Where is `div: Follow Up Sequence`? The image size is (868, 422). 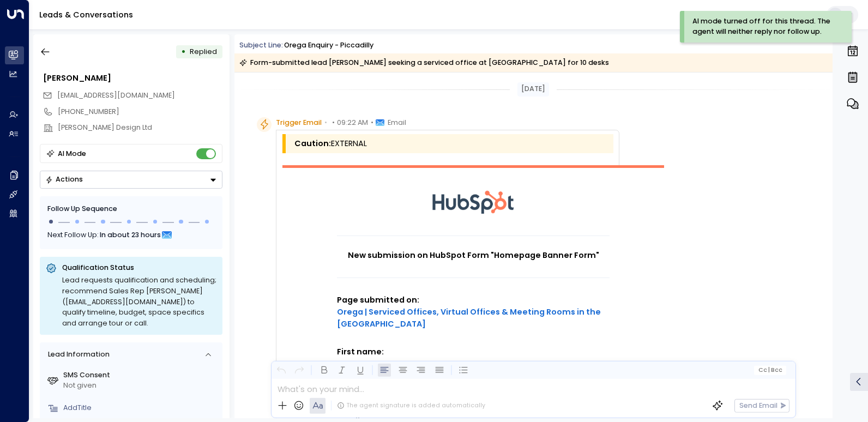 div: Follow Up Sequence is located at coordinates (131, 209).